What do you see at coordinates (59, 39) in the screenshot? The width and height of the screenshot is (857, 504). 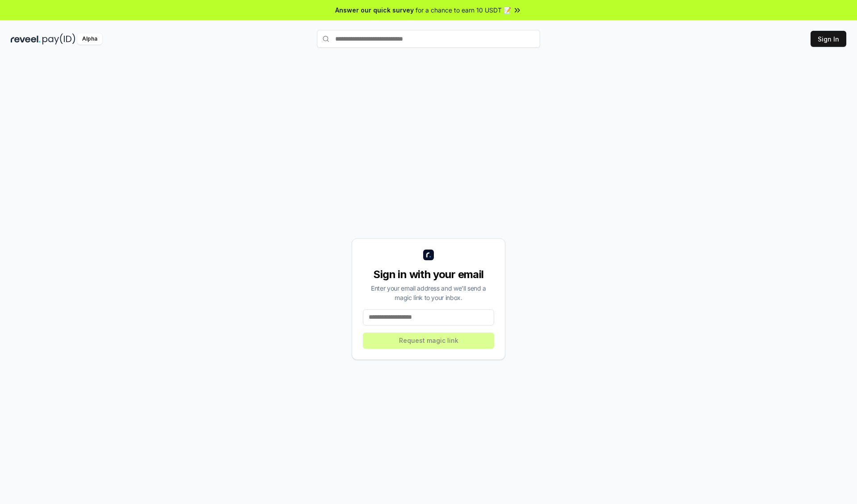 I see `img: pay_id` at bounding box center [59, 39].